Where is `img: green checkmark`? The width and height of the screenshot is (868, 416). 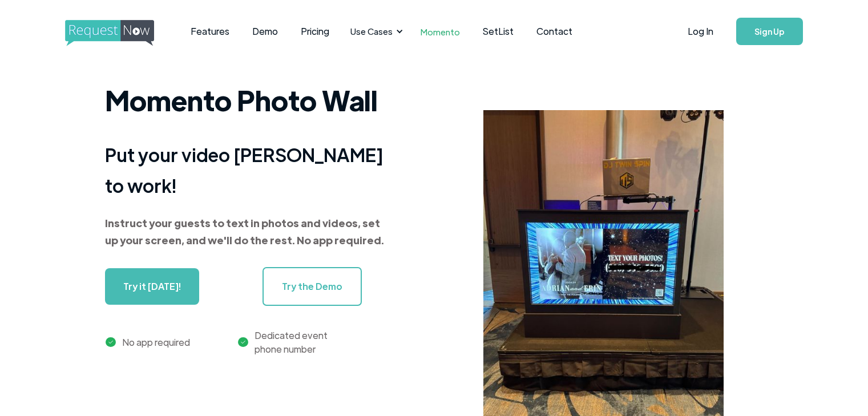
img: green checkmark is located at coordinates (243, 342).